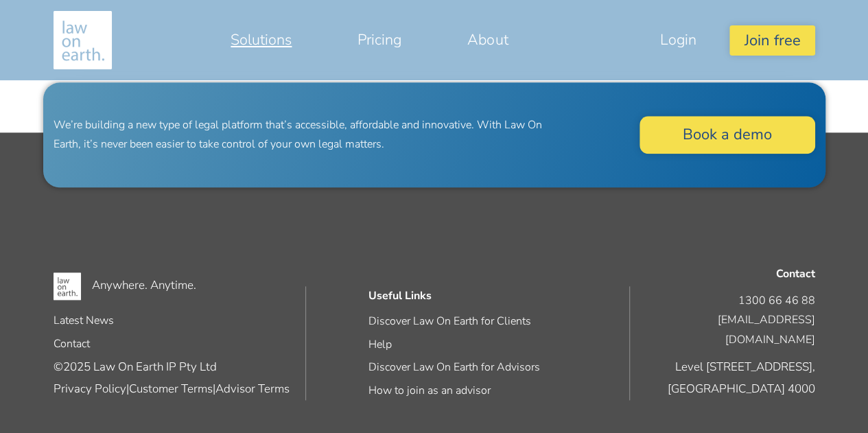 Image resolution: width=868 pixels, height=433 pixels. I want to click on p: © 2025 Law On Earth IP Pty Ltd | |, so click(174, 378).